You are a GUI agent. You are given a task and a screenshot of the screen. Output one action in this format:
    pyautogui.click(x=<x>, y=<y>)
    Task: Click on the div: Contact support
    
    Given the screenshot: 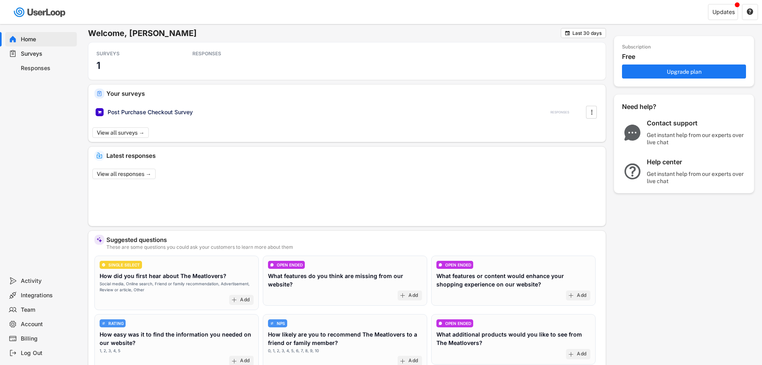 What is the action you would take?
    pyautogui.click(x=697, y=123)
    